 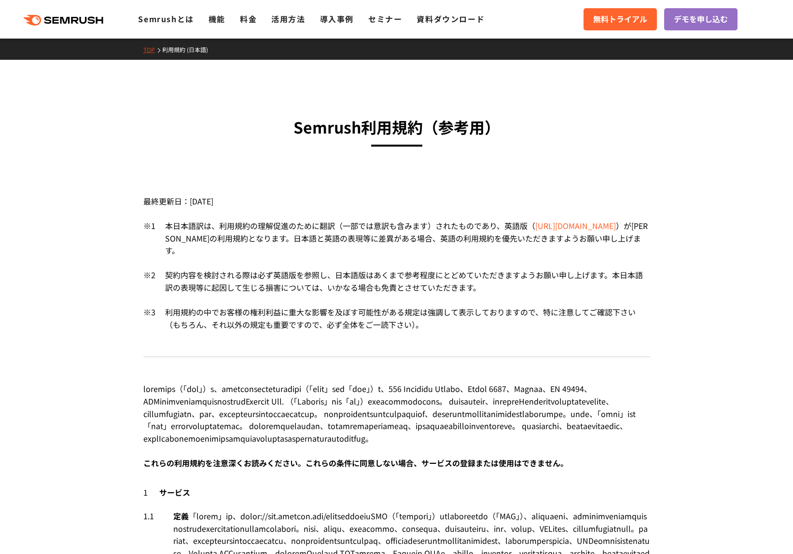 What do you see at coordinates (397, 464) in the screenshot?
I see `div: これらの利用規約を注意深くお読みください。これらの条件に同意しない場合、サービスの登録または使用はできません。` at bounding box center [397, 464].